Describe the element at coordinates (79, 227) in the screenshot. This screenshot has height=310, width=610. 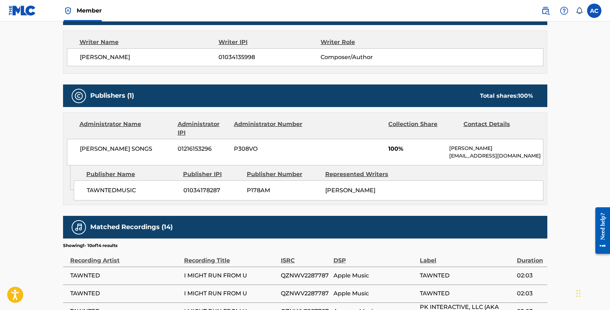
I see `img: Matched Recordings` at that location.